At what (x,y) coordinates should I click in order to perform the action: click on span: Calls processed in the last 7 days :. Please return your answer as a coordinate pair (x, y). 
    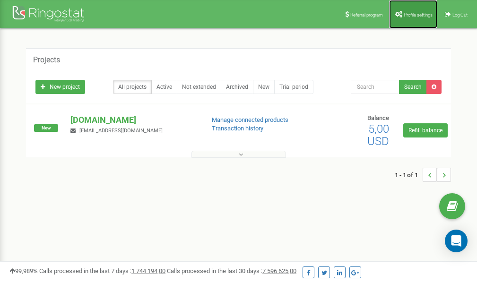
    Looking at the image, I should click on (102, 271).